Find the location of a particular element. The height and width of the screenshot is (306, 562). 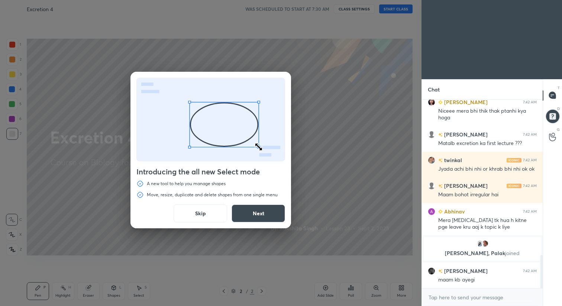

p: Move, resize, duplicate and delete shapes from one single menu is located at coordinates (212, 195).